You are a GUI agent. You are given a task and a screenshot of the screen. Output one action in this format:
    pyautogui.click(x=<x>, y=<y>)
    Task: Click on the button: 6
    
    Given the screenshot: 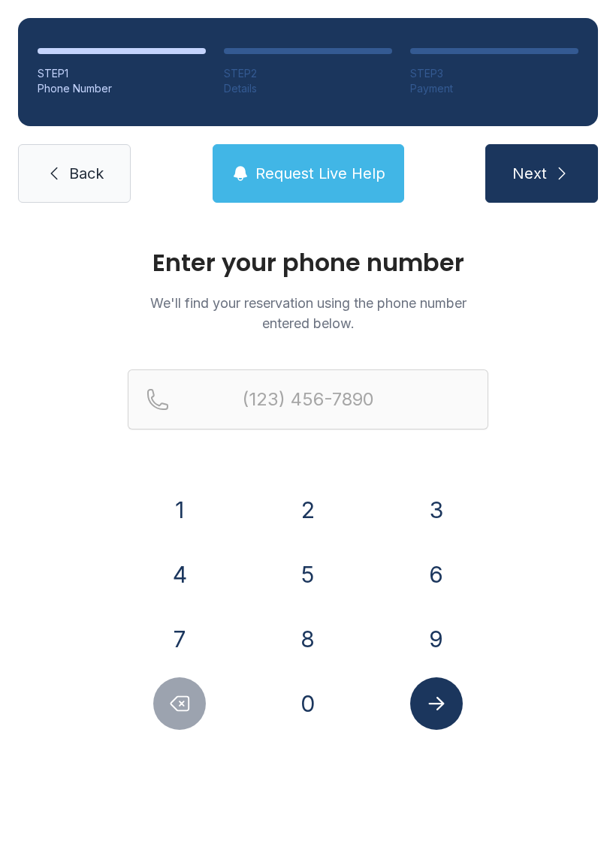 What is the action you would take?
    pyautogui.click(x=437, y=575)
    